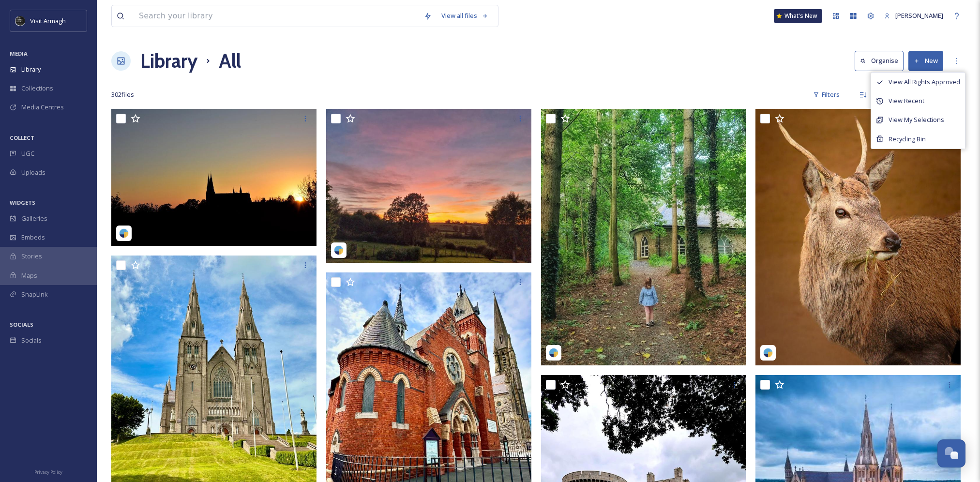 Image resolution: width=980 pixels, height=482 pixels. What do you see at coordinates (29, 275) in the screenshot?
I see `span: Maps` at bounding box center [29, 275].